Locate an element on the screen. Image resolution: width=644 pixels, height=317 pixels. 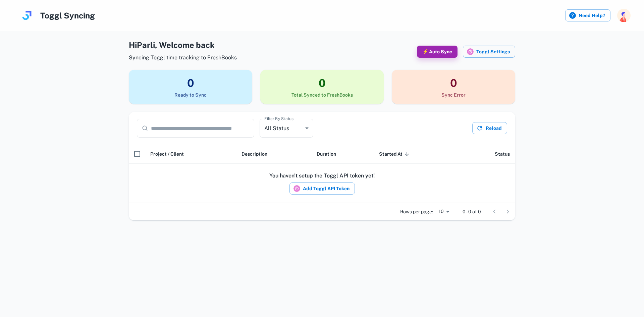
span: Started At is located at coordinates (395, 154).